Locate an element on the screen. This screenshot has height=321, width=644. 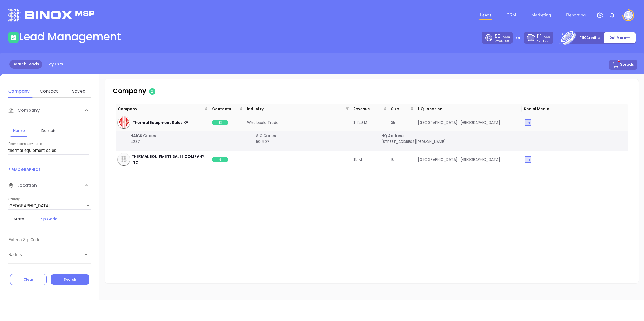
span: Industry is located at coordinates (295, 109).